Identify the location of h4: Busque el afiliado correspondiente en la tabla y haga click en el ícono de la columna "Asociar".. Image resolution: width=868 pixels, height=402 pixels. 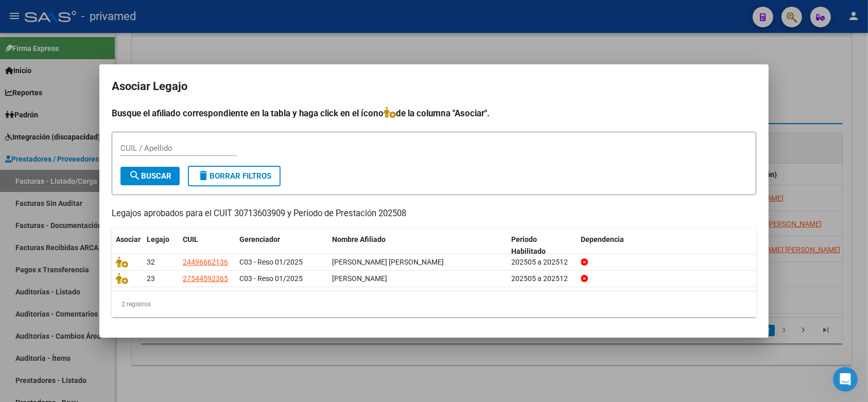
(434, 113).